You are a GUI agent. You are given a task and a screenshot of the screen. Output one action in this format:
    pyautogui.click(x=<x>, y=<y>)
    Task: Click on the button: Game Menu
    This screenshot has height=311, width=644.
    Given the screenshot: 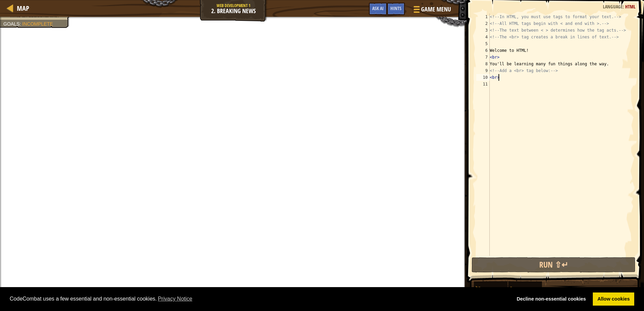 What is the action you would take?
    pyautogui.click(x=431, y=10)
    